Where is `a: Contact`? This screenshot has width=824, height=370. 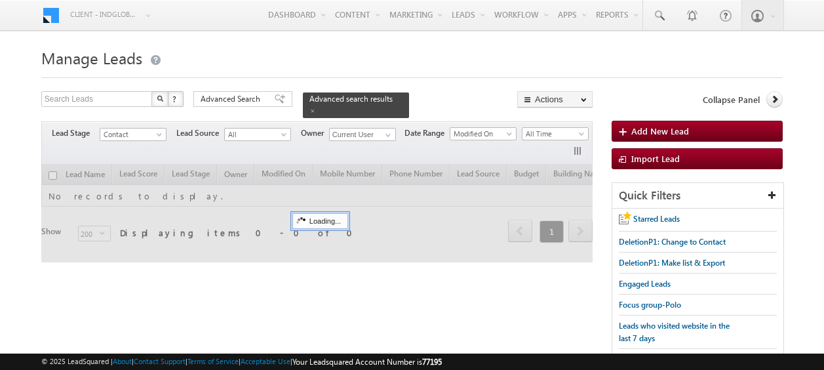
a: Contact is located at coordinates (133, 134).